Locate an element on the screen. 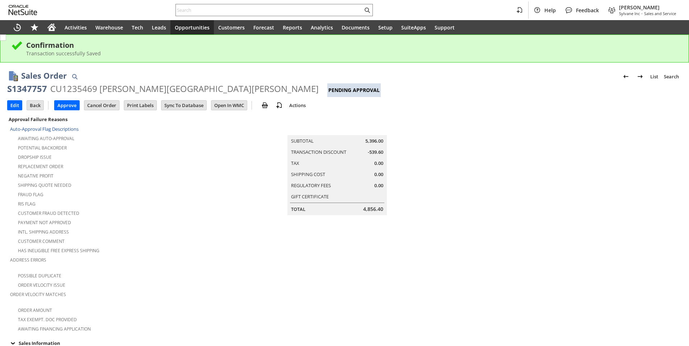  a: Order Velocity Issue is located at coordinates (42, 285).